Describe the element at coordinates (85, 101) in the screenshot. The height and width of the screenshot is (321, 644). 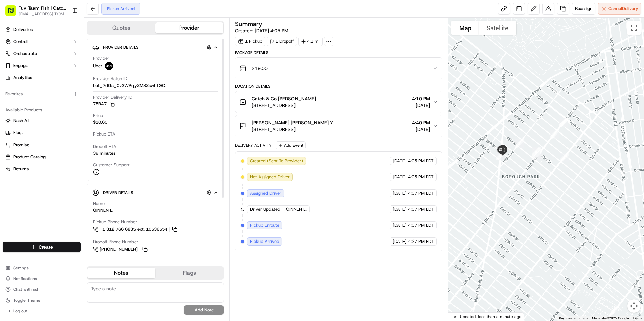
I see `span: API Documentation` at that location.